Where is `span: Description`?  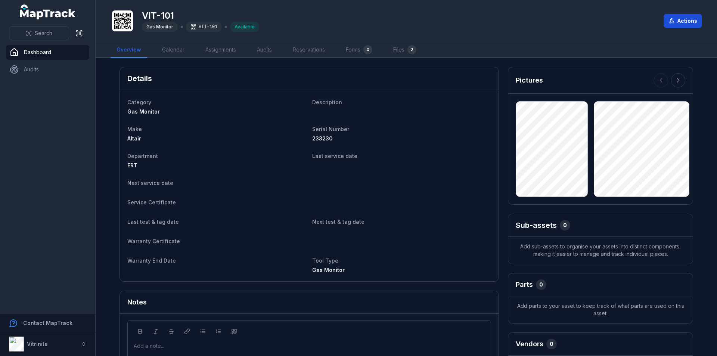
span: Description is located at coordinates (327, 102).